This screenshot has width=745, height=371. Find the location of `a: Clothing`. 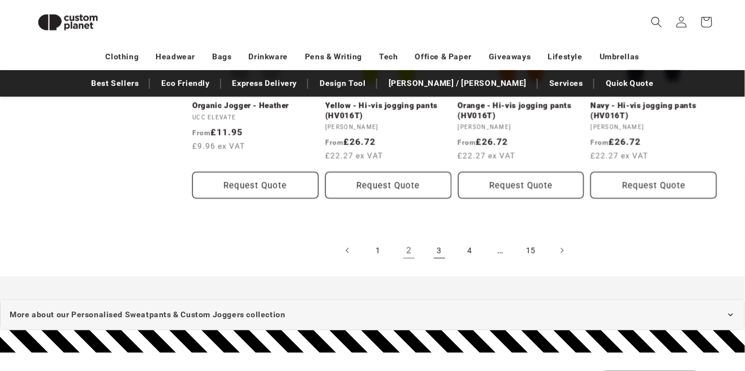

a: Clothing is located at coordinates (122, 57).